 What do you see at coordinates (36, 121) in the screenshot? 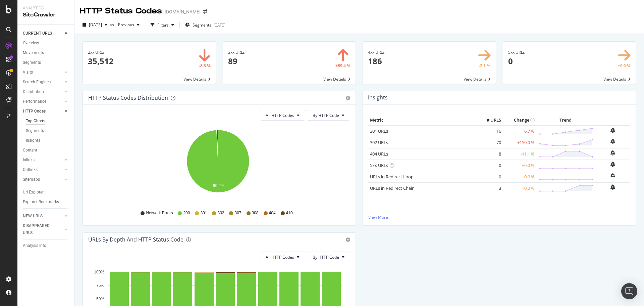
I see `div: Top Charts` at bounding box center [36, 121].